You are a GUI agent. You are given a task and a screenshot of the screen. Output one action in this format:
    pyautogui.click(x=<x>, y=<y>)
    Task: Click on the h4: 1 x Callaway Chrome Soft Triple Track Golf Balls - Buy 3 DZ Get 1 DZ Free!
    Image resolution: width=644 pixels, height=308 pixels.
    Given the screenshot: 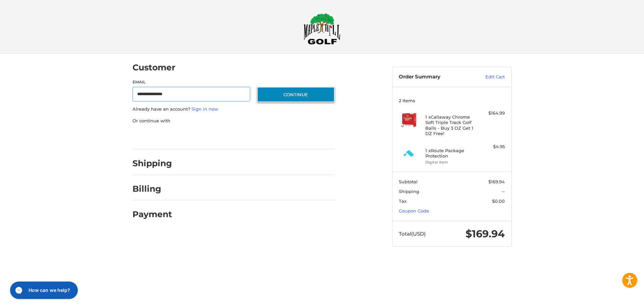 What is the action you would take?
    pyautogui.click(x=451, y=125)
    